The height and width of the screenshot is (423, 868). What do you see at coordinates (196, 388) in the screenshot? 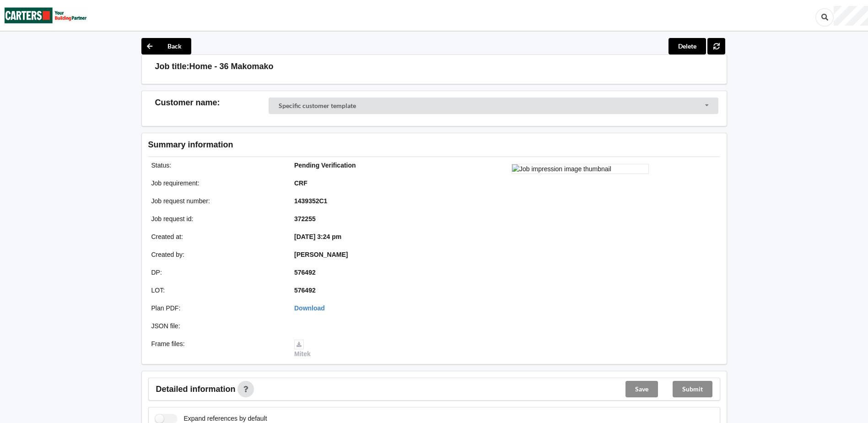
I see `span: Detailed information` at bounding box center [196, 388].